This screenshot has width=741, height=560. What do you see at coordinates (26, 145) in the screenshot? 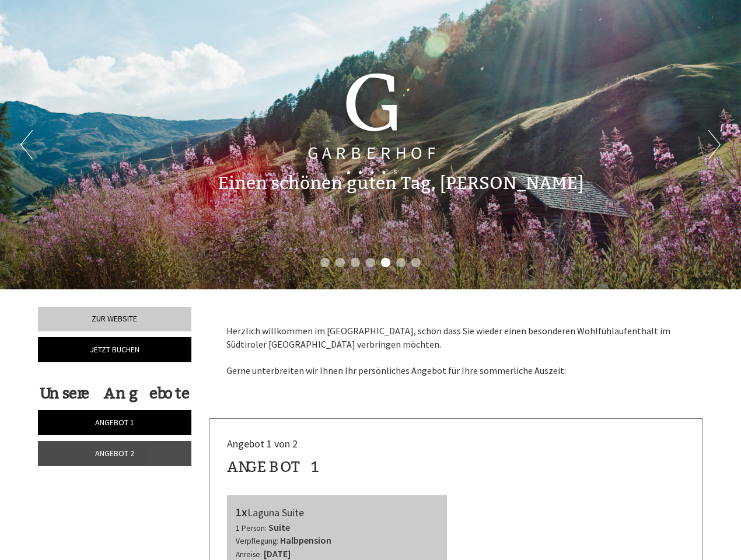
I see `button: Previous` at bounding box center [26, 145].